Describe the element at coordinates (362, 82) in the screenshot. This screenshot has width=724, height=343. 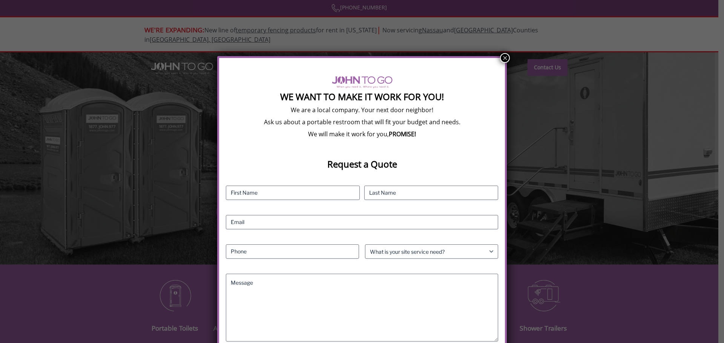
I see `img: logo of viptogo` at that location.